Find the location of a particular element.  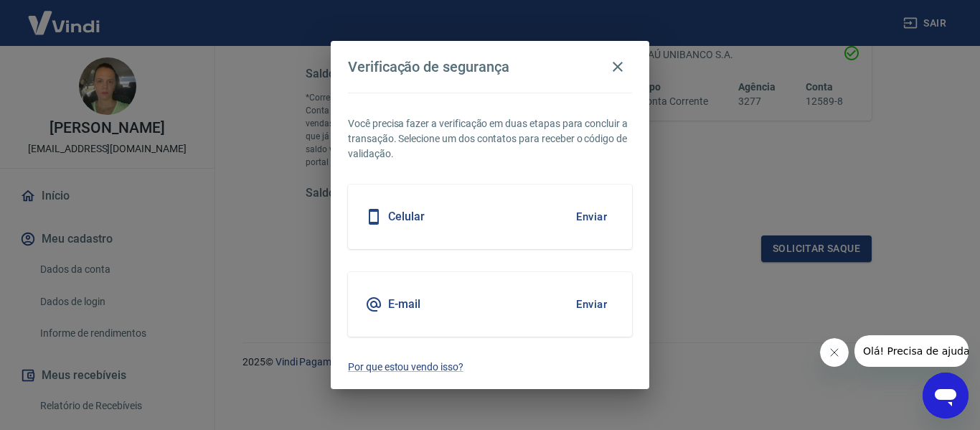

span: Olá! Precisa de ajuda? is located at coordinates (64, 16).